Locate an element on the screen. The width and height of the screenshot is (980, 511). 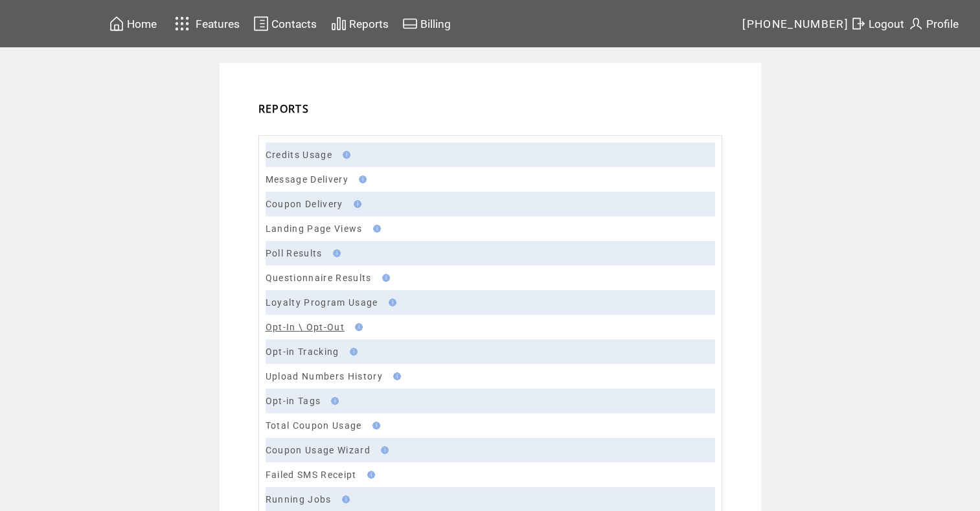
span: Home is located at coordinates (142, 24).